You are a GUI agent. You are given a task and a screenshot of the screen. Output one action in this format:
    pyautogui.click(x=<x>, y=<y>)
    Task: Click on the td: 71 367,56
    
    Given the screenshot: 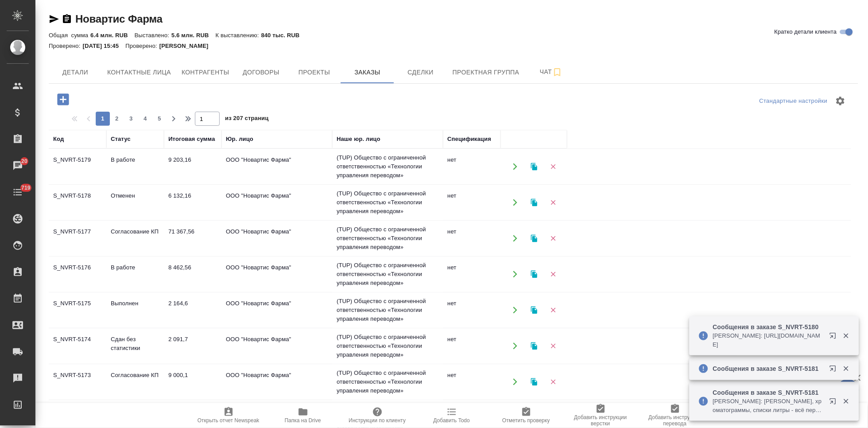 What is the action you would take?
    pyautogui.click(x=193, y=238)
    